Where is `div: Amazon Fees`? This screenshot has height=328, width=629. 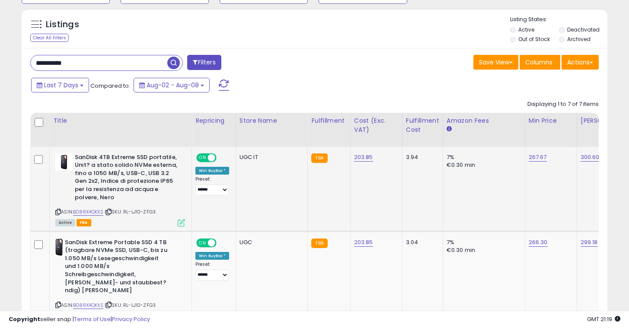 div: Amazon Fees is located at coordinates (484, 121).